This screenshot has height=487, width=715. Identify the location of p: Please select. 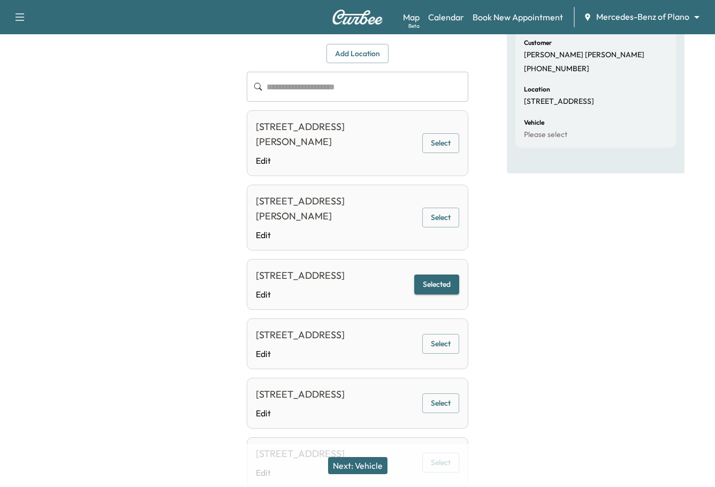
(545, 135).